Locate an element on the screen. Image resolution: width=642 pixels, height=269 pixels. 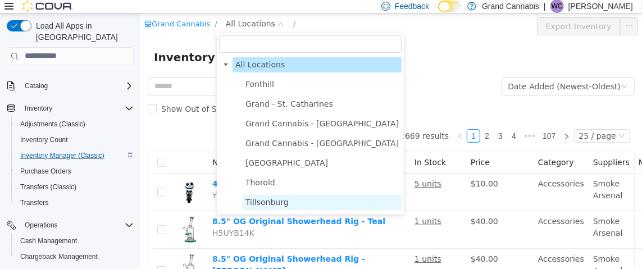
div: 25 / page is located at coordinates (457, 122).